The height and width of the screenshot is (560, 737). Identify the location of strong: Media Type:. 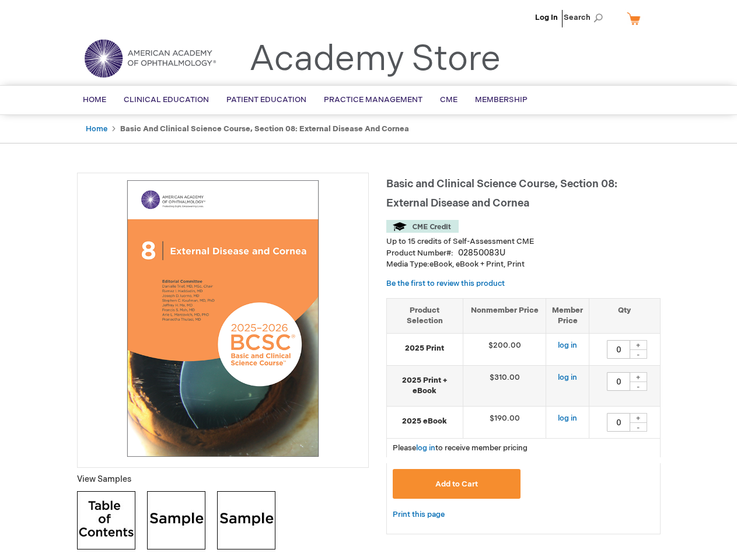
(408, 264).